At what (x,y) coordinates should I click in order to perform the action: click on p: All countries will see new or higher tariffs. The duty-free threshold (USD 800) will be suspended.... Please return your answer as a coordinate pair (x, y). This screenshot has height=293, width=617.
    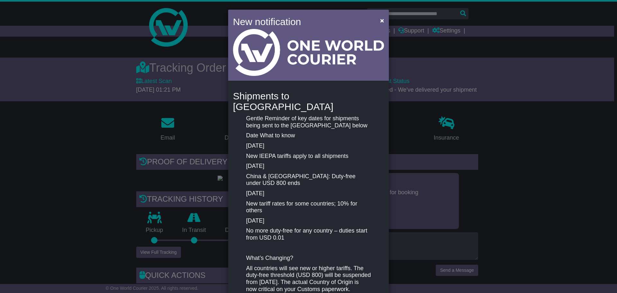
    Looking at the image, I should click on (308, 278).